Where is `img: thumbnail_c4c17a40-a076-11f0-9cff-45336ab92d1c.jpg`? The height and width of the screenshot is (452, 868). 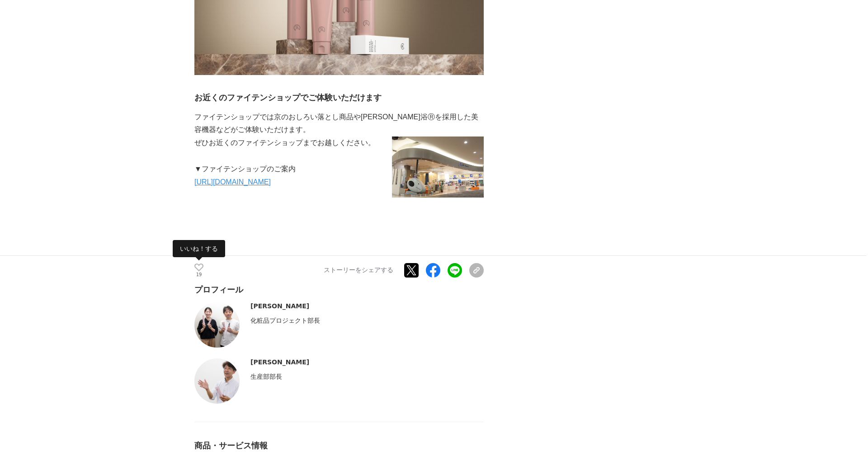
img: thumbnail_c4c17a40-a076-11f0-9cff-45336ab92d1c.jpg is located at coordinates (217, 325).